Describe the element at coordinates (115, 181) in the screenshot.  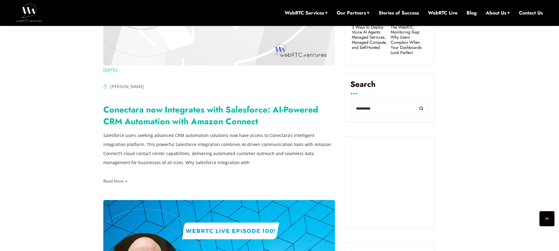
I see `a: Read More +` at that location.